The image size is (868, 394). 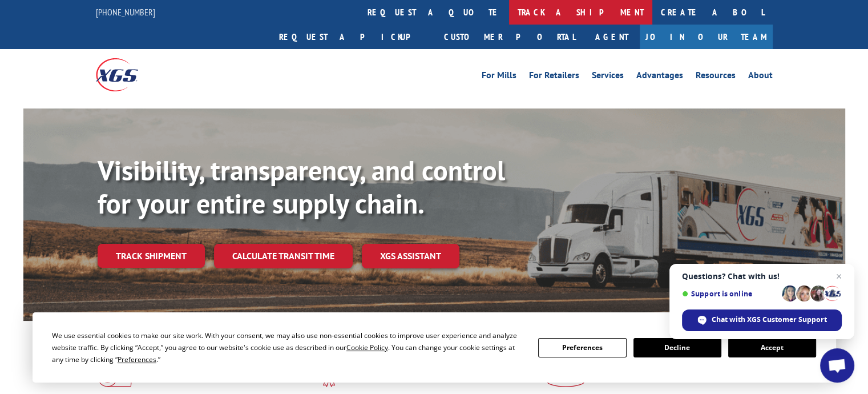 I want to click on a: About, so click(x=760, y=77).